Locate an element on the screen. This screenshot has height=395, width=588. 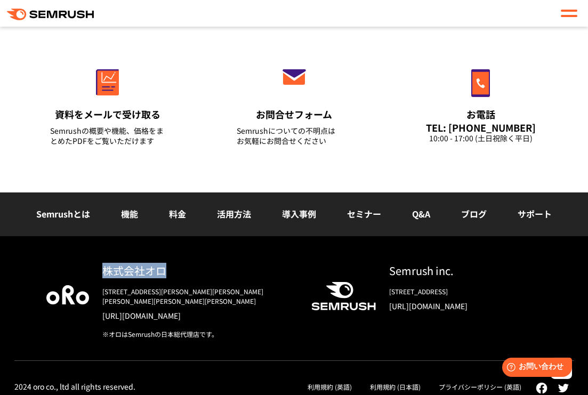
a: 利用規約 (日本語) is located at coordinates (395, 387).